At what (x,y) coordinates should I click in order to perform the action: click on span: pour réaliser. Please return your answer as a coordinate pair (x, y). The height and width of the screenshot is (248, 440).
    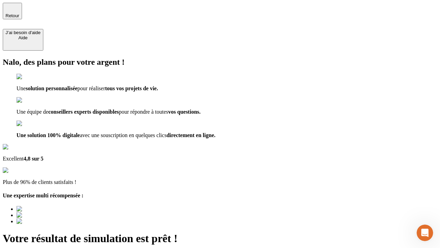
    Looking at the image, I should click on (91, 88).